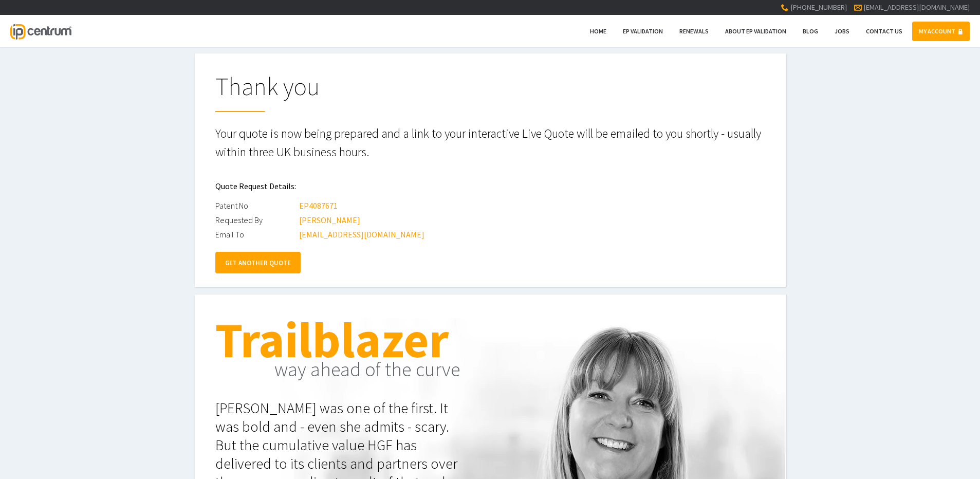 This screenshot has height=479, width=980. Describe the element at coordinates (490, 93) in the screenshot. I see `h1: Thank you` at that location.